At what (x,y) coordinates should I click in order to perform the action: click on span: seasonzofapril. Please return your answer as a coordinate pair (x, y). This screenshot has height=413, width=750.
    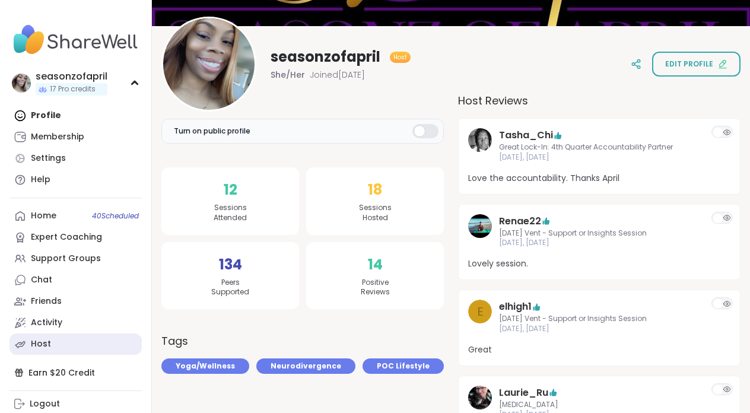
    Looking at the image, I should click on (325, 57).